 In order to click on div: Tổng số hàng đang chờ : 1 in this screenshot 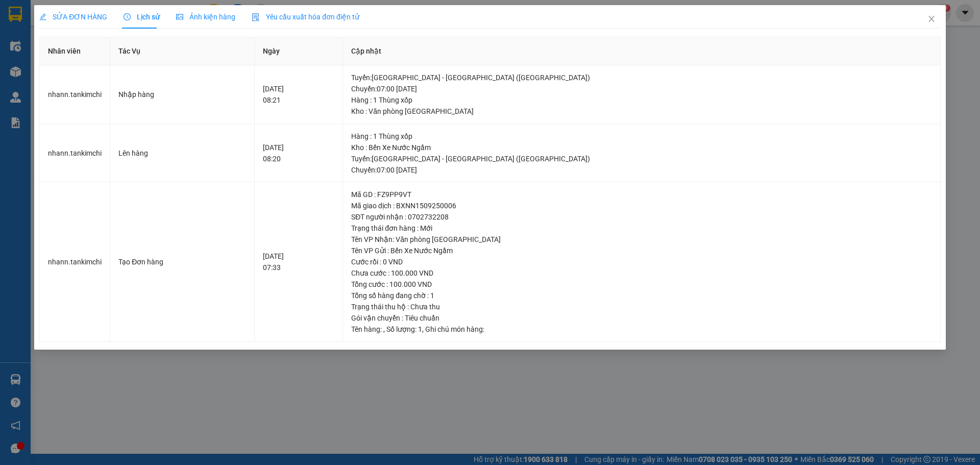, I will do `click(642, 296)`.